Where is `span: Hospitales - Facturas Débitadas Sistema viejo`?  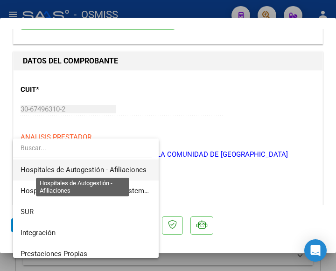 span: Hospitales - Facturas Débitadas Sistema viejo is located at coordinates (92, 191).